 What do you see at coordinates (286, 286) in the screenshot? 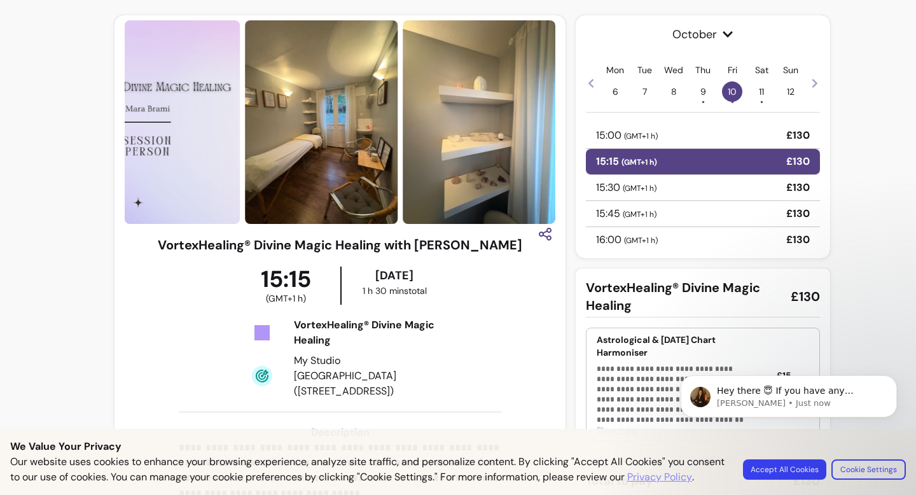
I see `div: 15:15` at bounding box center [286, 286].